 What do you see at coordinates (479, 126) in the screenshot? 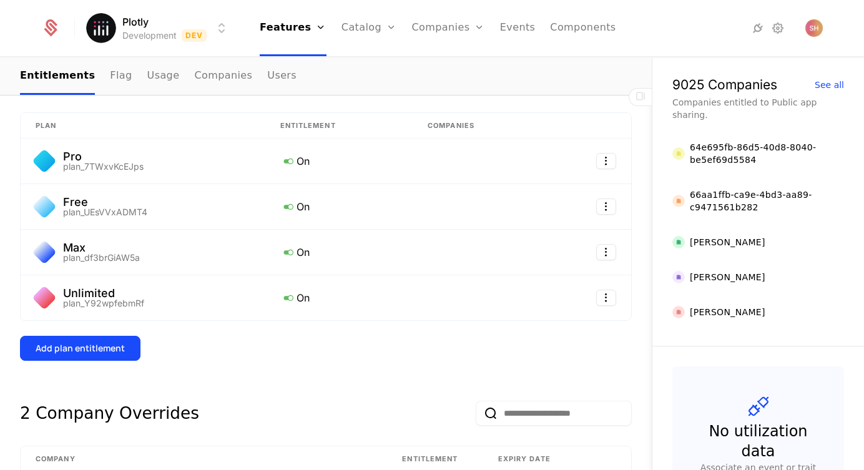
I see `th: Companies` at bounding box center [479, 126].